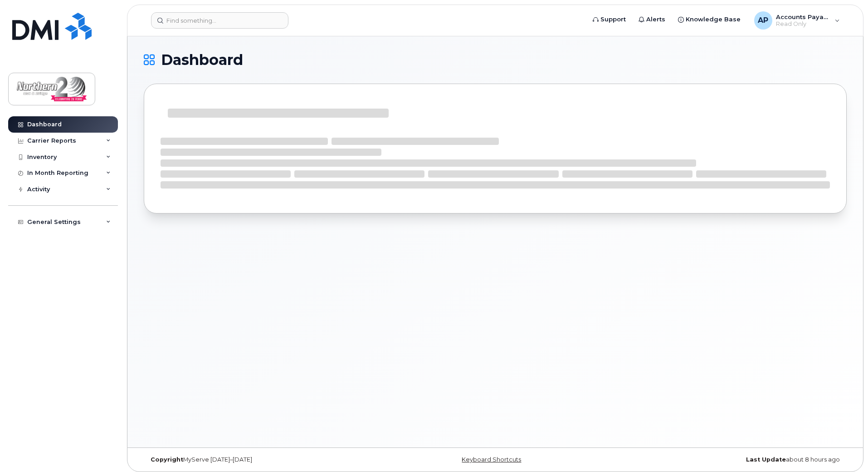  What do you see at coordinates (201, 60) in the screenshot?
I see `span: Dashboard` at bounding box center [201, 60].